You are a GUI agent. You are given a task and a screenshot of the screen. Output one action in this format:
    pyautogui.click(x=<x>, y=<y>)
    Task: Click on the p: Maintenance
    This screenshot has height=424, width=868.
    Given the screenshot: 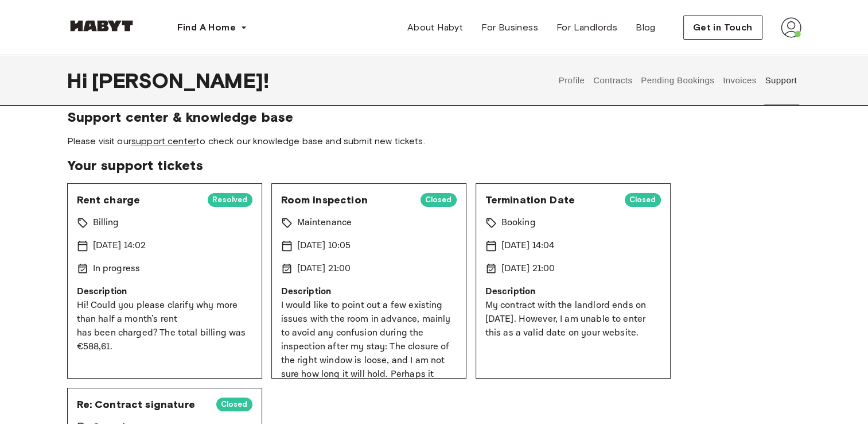 What is the action you would take?
    pyautogui.click(x=325, y=223)
    